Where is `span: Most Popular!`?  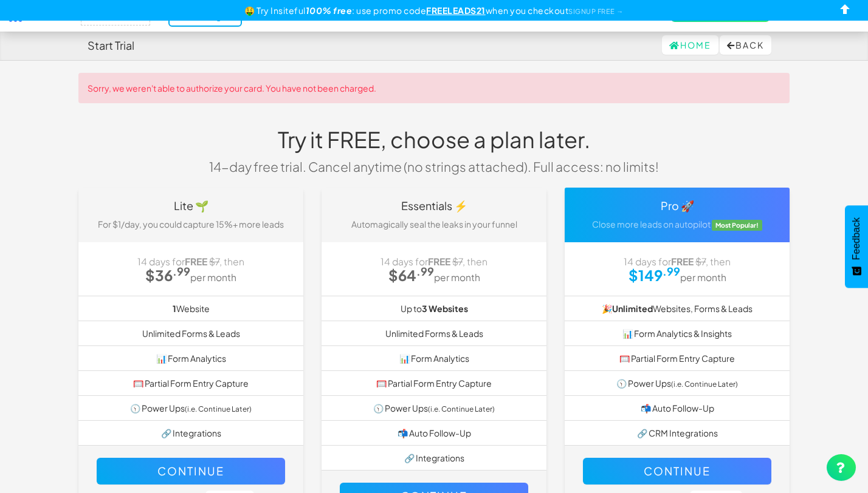
span: Most Popular! is located at coordinates (737, 225).